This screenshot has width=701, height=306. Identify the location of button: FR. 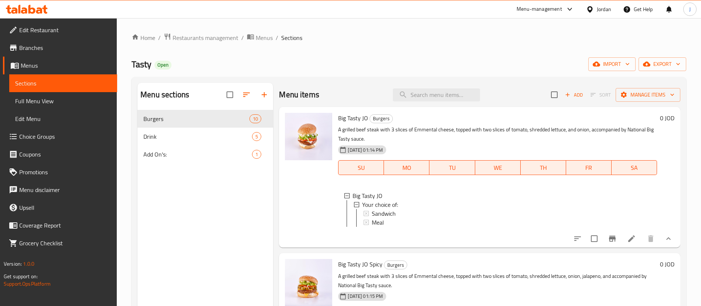
(589, 167).